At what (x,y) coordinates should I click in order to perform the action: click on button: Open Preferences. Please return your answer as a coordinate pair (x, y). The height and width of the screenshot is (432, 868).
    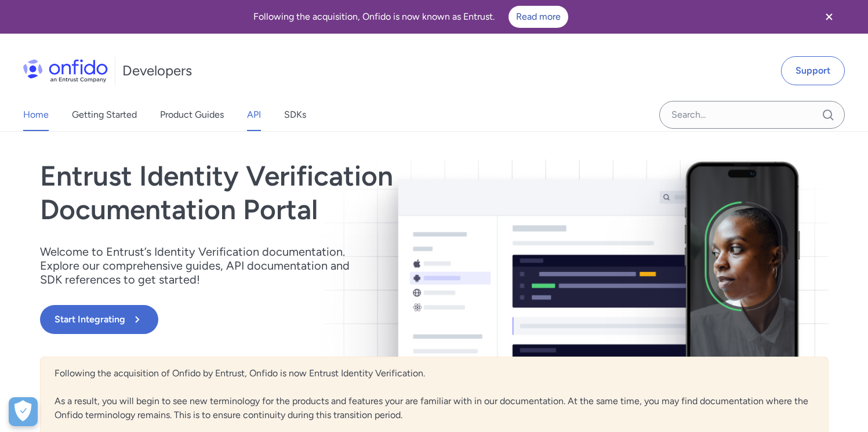
    Looking at the image, I should click on (23, 412).